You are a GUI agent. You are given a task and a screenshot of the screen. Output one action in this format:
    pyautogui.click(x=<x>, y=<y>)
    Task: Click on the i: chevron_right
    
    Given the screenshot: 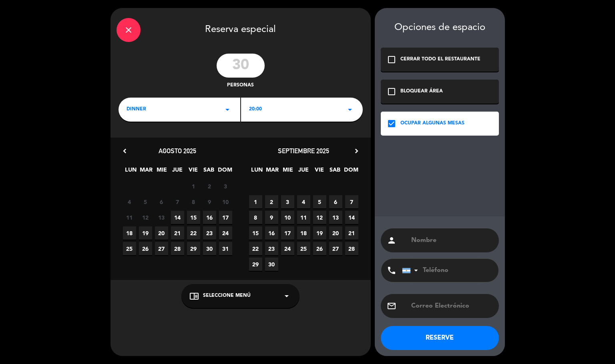 What is the action you would take?
    pyautogui.click(x=356, y=151)
    